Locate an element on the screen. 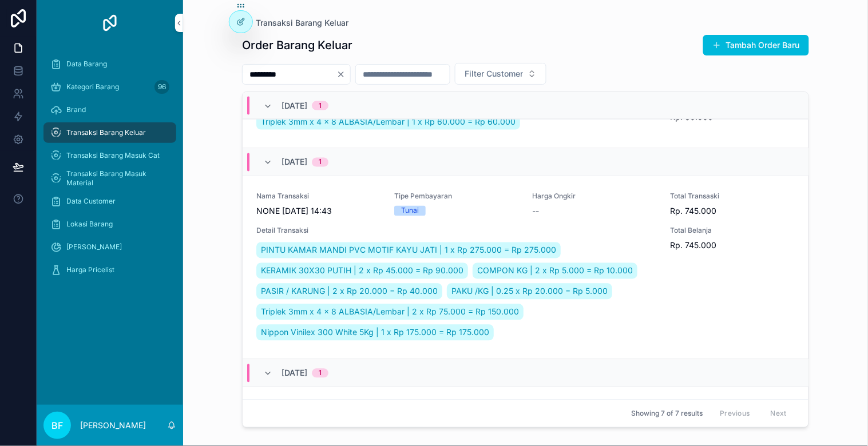 The image size is (868, 446). span: BF is located at coordinates (57, 426).